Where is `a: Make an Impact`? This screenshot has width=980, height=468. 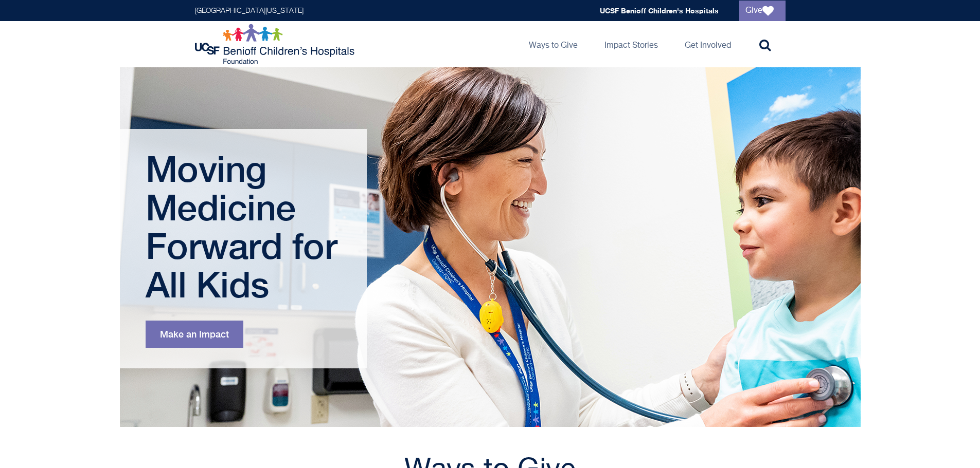
a: Make an Impact is located at coordinates (194, 334).